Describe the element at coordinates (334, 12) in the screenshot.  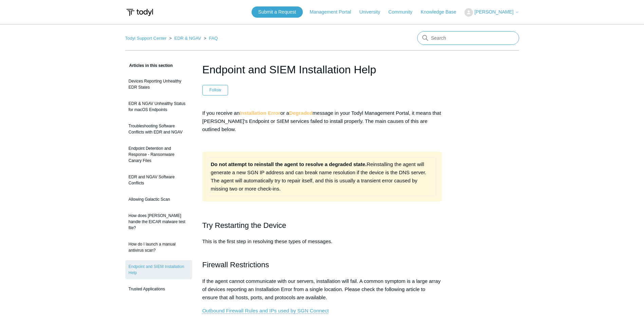
I see `a: Management Portal` at that location.